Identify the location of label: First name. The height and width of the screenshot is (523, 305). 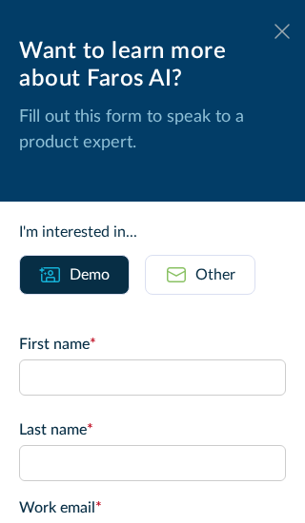
(152, 345).